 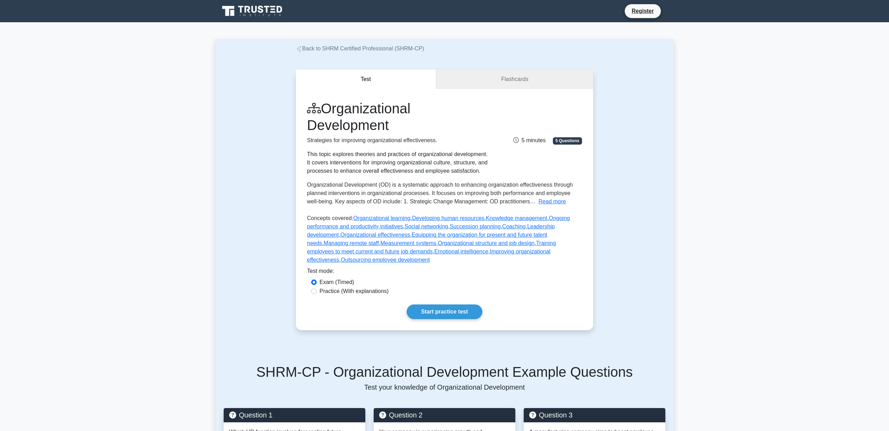 What do you see at coordinates (568, 141) in the screenshot?
I see `span: 5 Questions` at bounding box center [568, 141].